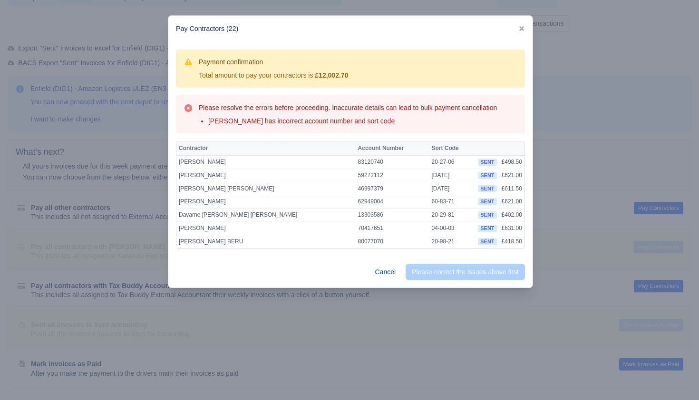 The image size is (699, 400). I want to click on th: Sort Code, so click(452, 148).